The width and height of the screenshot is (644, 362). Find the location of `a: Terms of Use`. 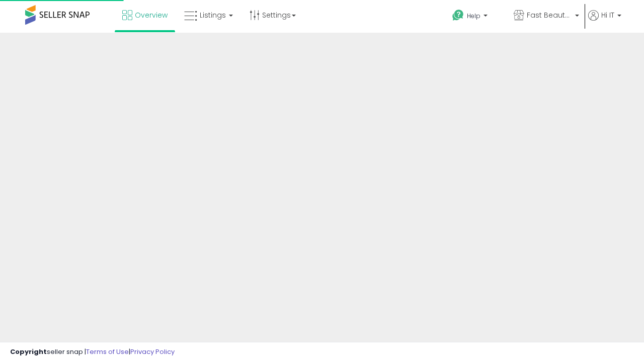

a: Terms of Use is located at coordinates (107, 352).